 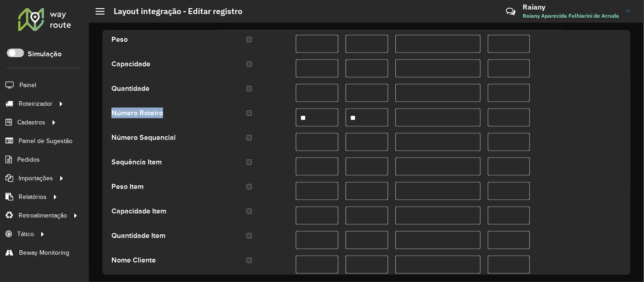 What do you see at coordinates (36, 178) in the screenshot?
I see `span: Importações` at bounding box center [36, 178].